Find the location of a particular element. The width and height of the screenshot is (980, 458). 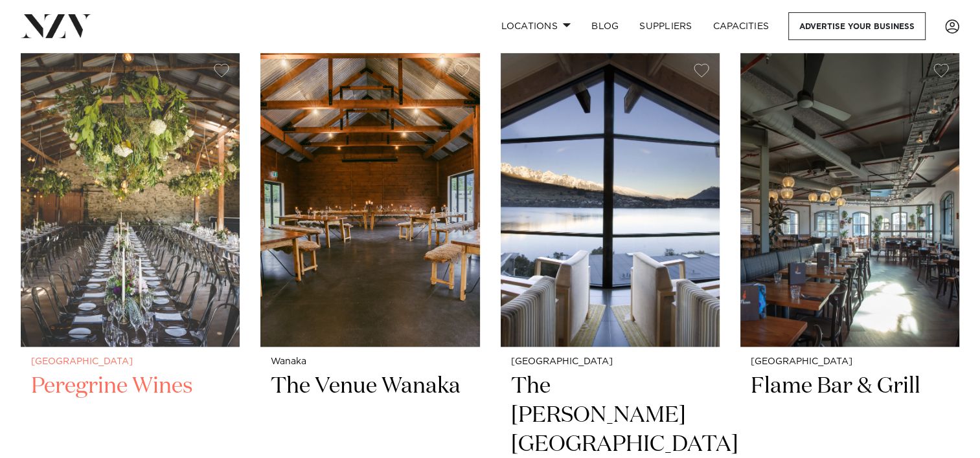

a: Capacities is located at coordinates (741, 26).